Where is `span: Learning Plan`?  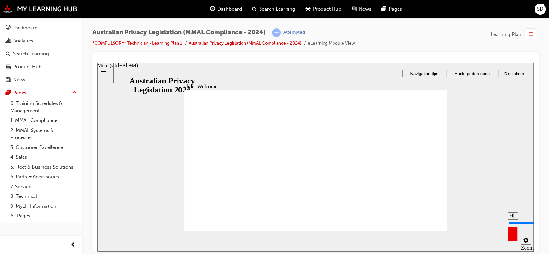
span: Learning Plan is located at coordinates (506, 34).